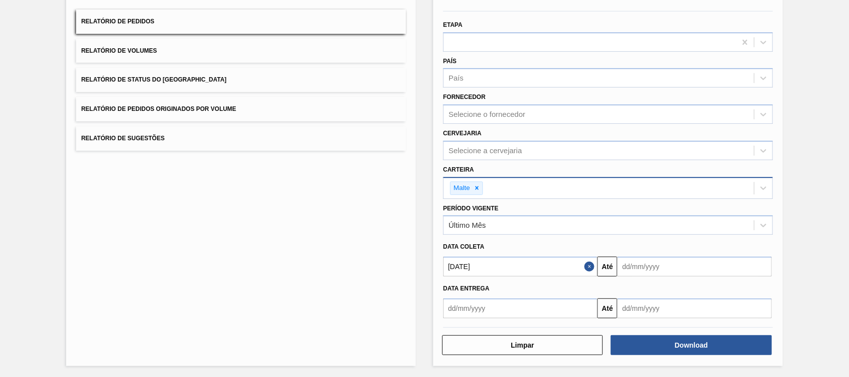  What do you see at coordinates (241, 138) in the screenshot?
I see `button: Relatório de Sugestões` at bounding box center [241, 138].